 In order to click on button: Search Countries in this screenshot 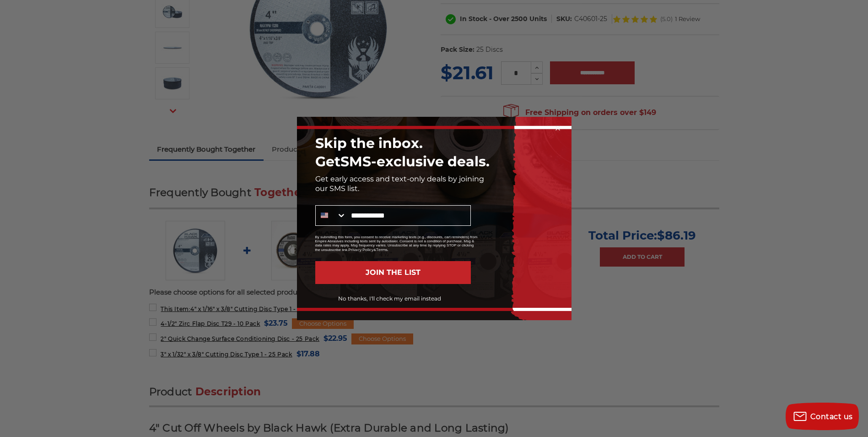, I will do `click(331, 215)`.